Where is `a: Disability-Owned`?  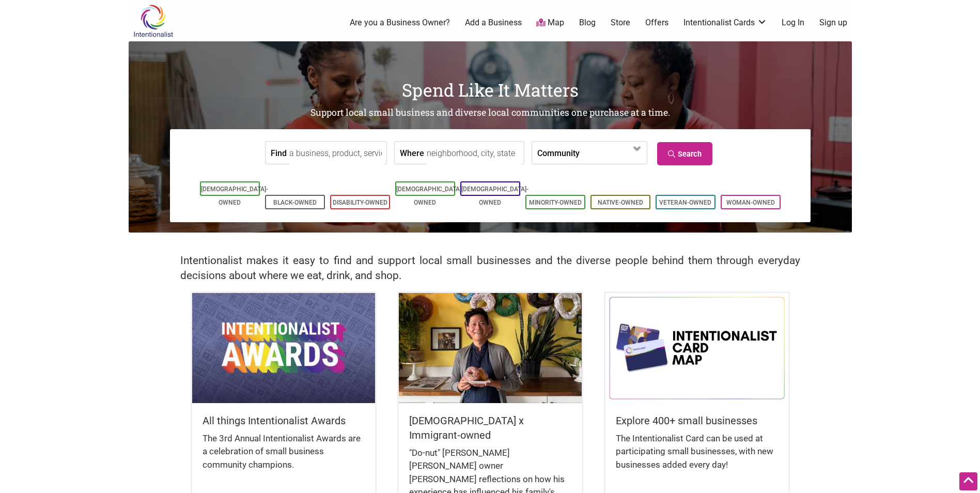 a: Disability-Owned is located at coordinates (360, 202).